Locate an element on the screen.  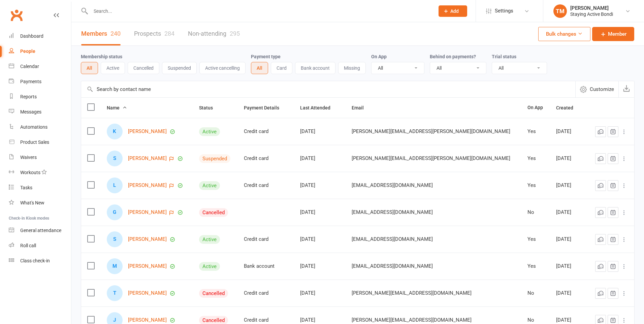
div: People is located at coordinates (27, 51).